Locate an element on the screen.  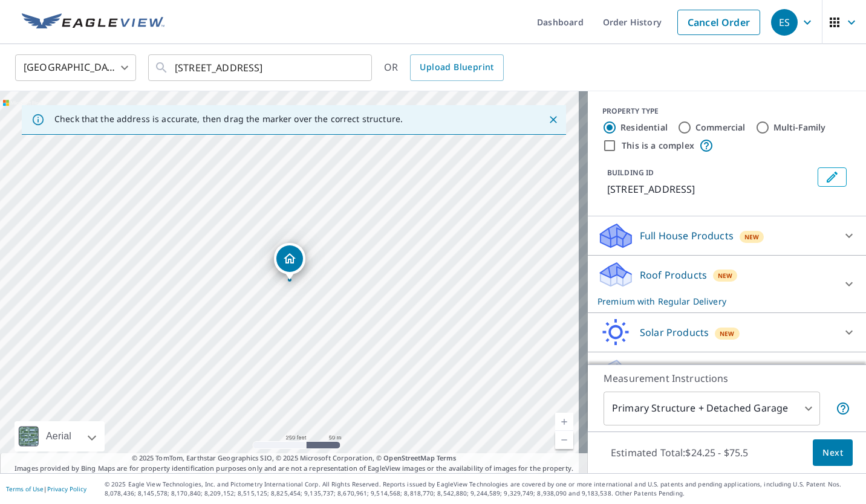
a: Terms of Use is located at coordinates (25, 489).